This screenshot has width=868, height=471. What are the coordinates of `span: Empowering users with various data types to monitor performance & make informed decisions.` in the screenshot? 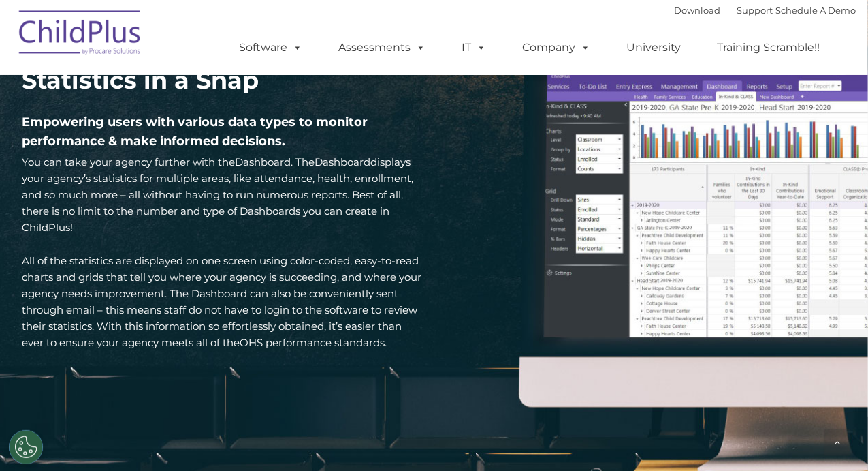 It's located at (196, 131).